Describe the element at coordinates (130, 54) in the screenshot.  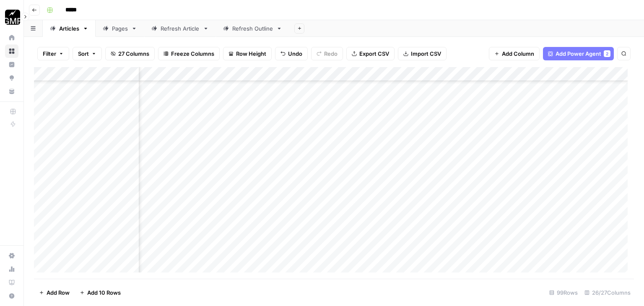
I see `button: 27 Columns` at that location.